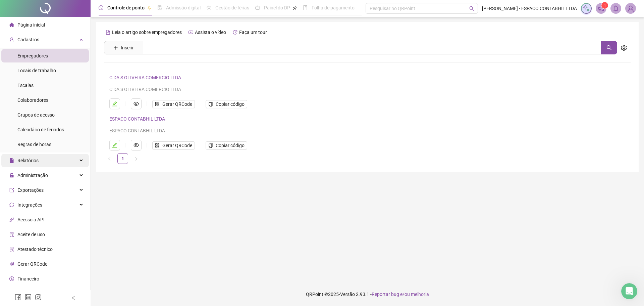 Image resolution: width=644 pixels, height=306 pixels. Describe the element at coordinates (232, 8) in the screenshot. I see `span: Gestão de férias` at that location.